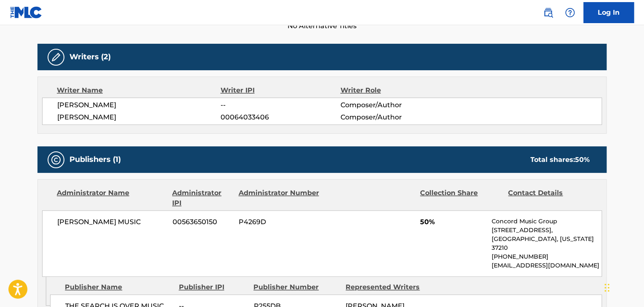  I want to click on div: Writer Role, so click(394, 91).